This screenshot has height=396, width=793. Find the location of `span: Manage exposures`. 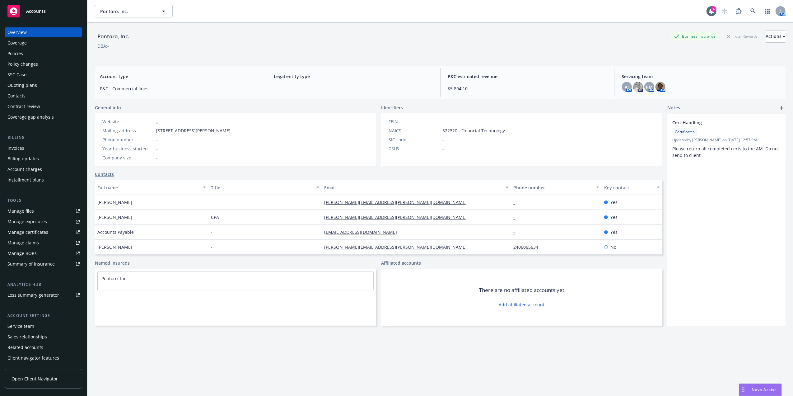

span: Manage exposures is located at coordinates (44, 222).